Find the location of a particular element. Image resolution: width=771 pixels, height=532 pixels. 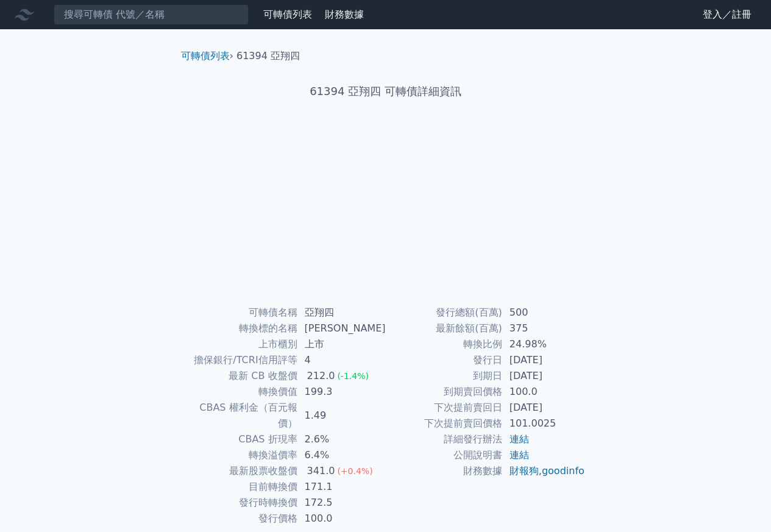

td: 轉換比例 is located at coordinates (444, 344).